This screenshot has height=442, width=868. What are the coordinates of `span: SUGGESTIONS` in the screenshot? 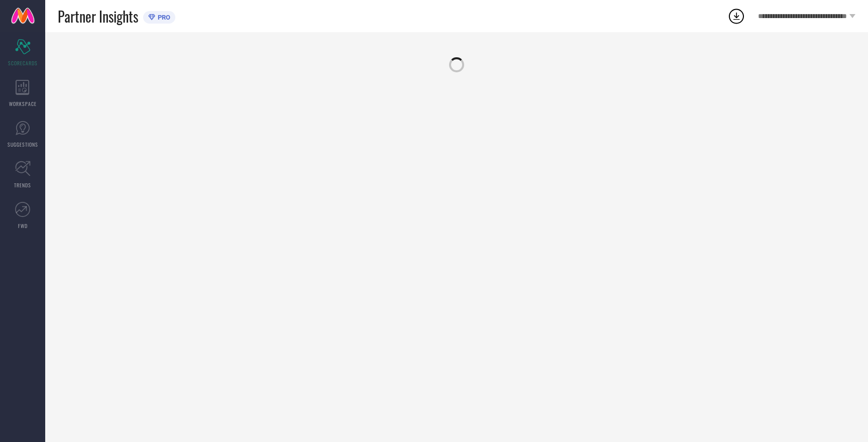 It's located at (23, 144).